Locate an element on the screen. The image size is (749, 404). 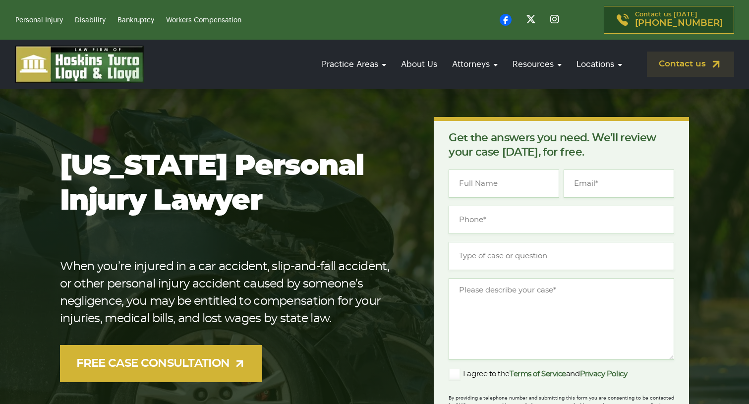
a: Resources is located at coordinates (537, 64).